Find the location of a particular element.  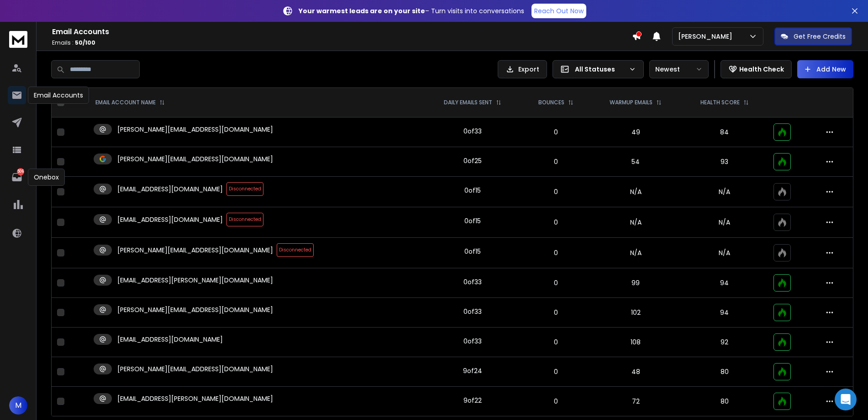

button: M is located at coordinates (18, 406).